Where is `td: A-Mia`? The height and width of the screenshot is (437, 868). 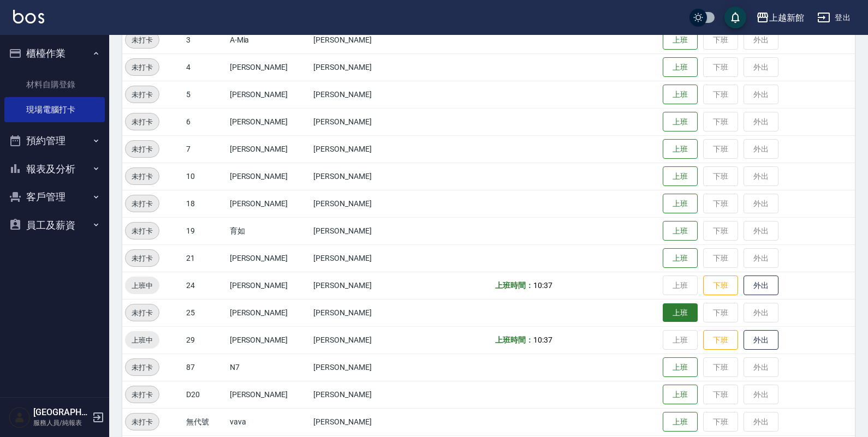
td: A-Mia is located at coordinates (269, 40).